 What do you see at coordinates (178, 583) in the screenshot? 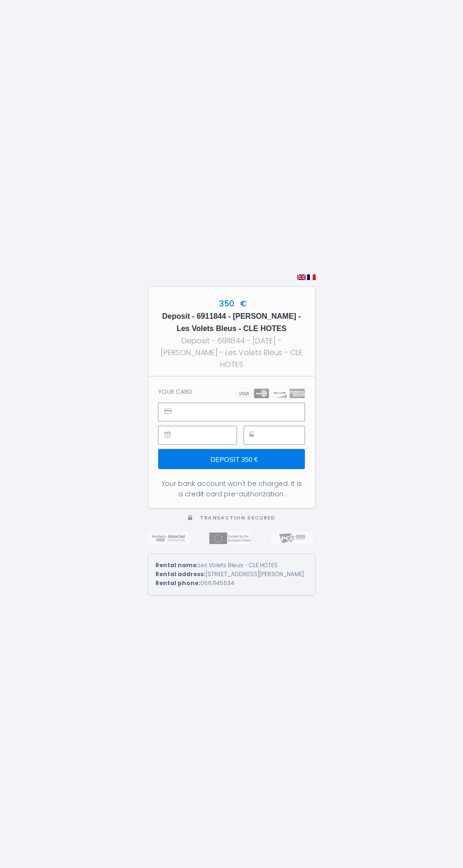
I see `strong: Rental phone:` at bounding box center [178, 583].